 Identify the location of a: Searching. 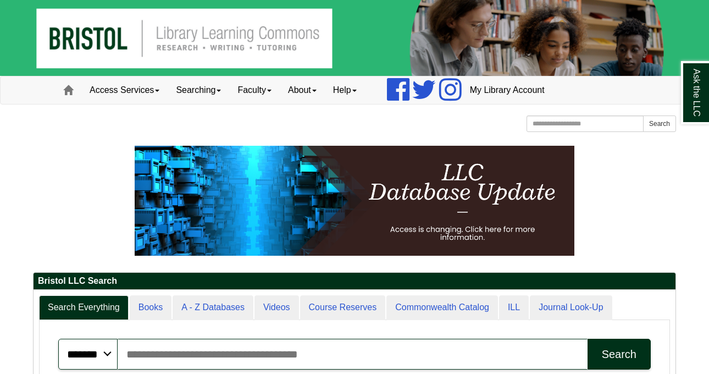
(198, 90).